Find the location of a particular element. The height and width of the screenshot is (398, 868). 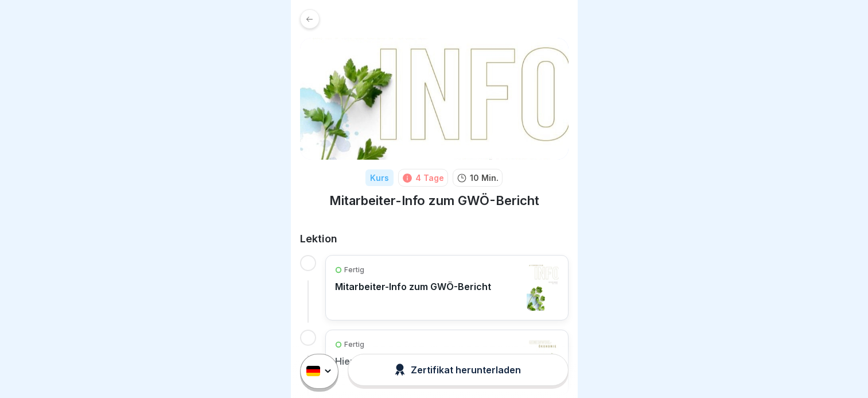

a: FertigMitarbeiter-Info zum GWÖ-Bericht is located at coordinates (447, 288).